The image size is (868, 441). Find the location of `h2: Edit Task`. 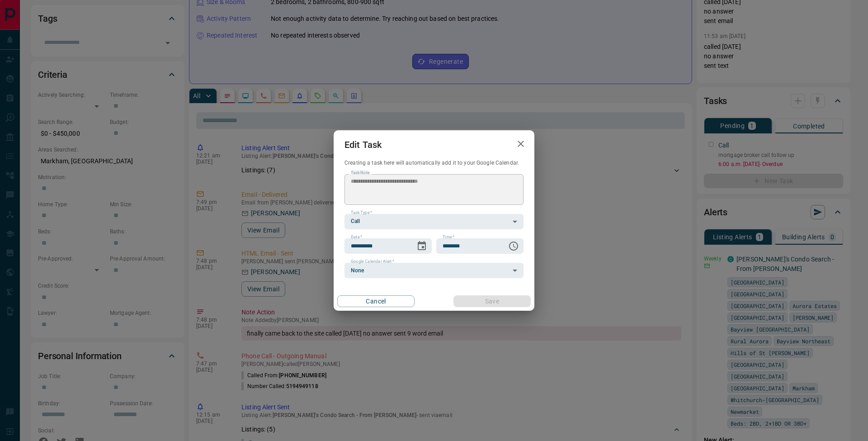

h2: Edit Task is located at coordinates (363, 145).